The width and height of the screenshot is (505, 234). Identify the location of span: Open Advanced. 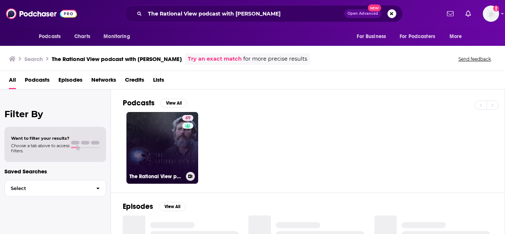
(363, 14).